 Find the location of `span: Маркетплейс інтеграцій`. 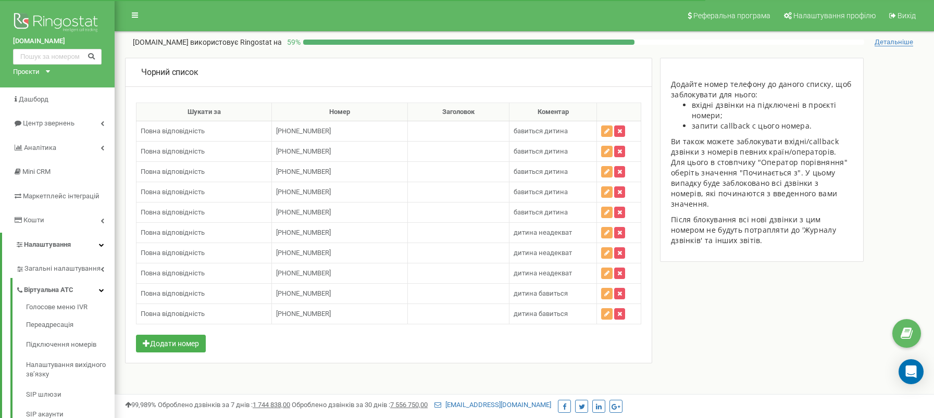

span: Маркетплейс інтеграцій is located at coordinates (61, 196).